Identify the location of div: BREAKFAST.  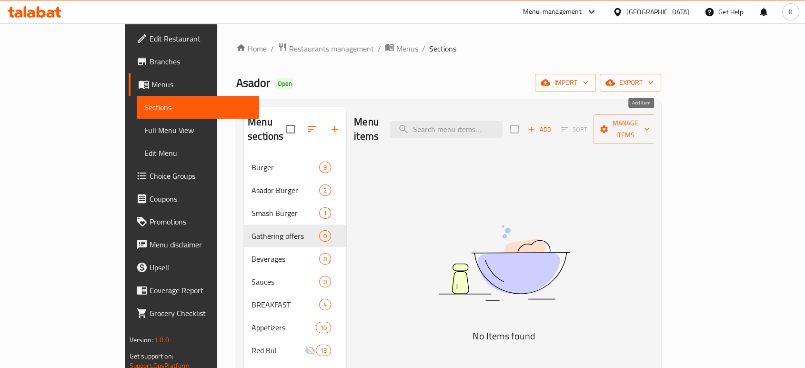
(285, 304).